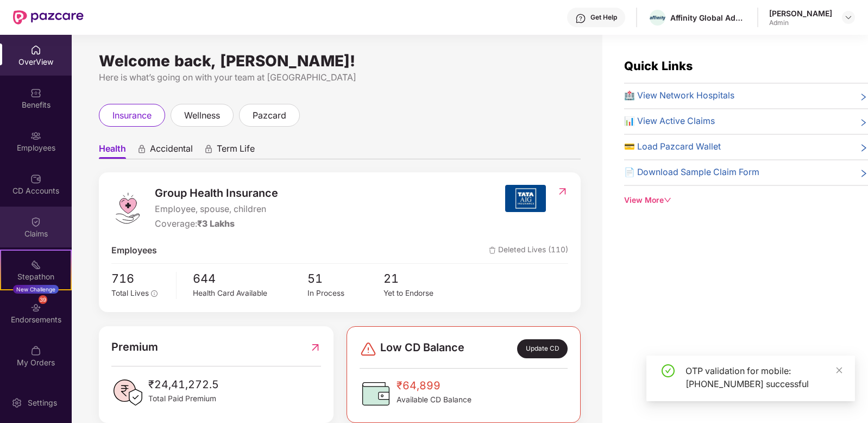  What do you see at coordinates (36, 277) in the screenshot?
I see `div: Stepathon` at bounding box center [36, 277].